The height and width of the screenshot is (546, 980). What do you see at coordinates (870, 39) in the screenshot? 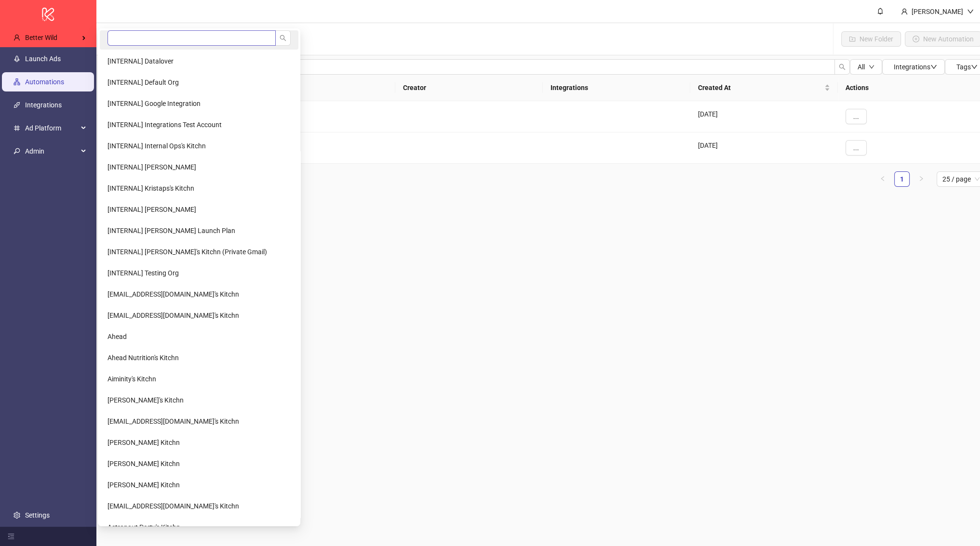
I see `button: New Folder` at bounding box center [870, 39].